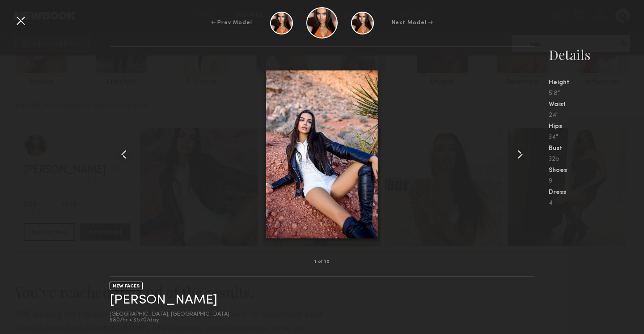  What do you see at coordinates (596, 94) in the screenshot?
I see `div: 5'8"` at bounding box center [596, 94].